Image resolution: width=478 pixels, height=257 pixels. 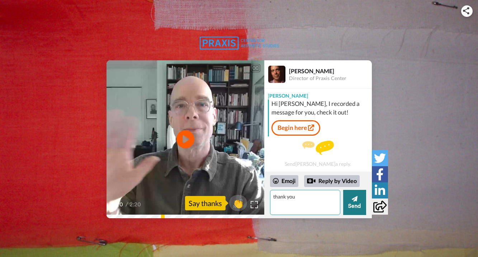 I want to click on img: message.svg, so click(x=318, y=148).